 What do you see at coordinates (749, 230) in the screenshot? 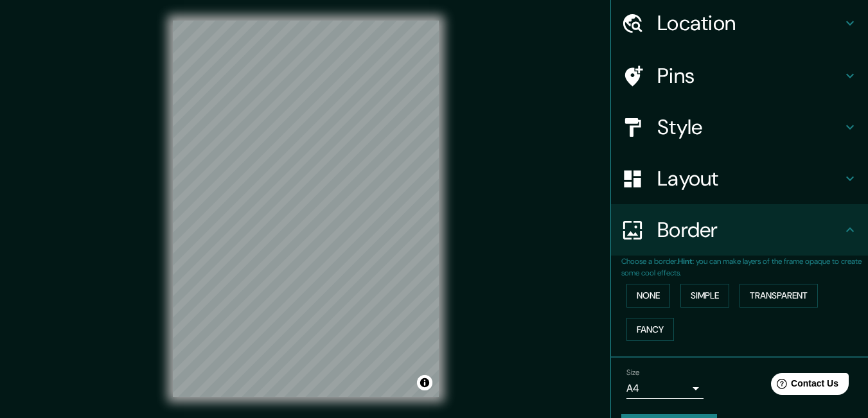
I see `h4: Border` at bounding box center [749, 230].